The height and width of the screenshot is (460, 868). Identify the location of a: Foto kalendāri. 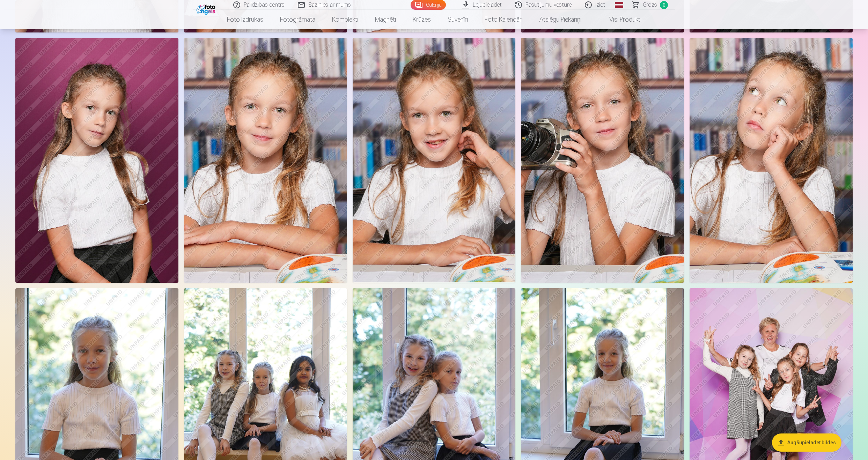
(503, 20).